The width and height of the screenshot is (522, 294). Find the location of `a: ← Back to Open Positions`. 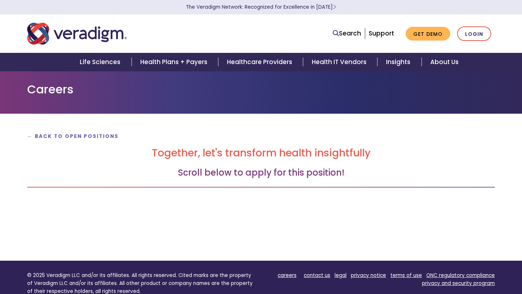

a: ← Back to Open Positions is located at coordinates (73, 136).